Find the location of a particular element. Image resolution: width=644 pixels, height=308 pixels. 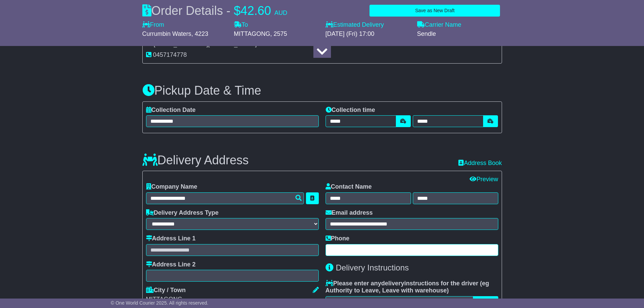

span: delivery is located at coordinates (393, 284).